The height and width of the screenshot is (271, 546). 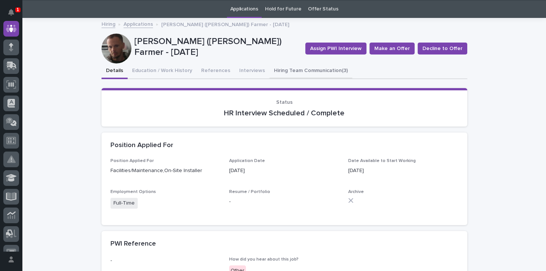 I want to click on button: Hiring Team Communication (3), so click(x=311, y=71).